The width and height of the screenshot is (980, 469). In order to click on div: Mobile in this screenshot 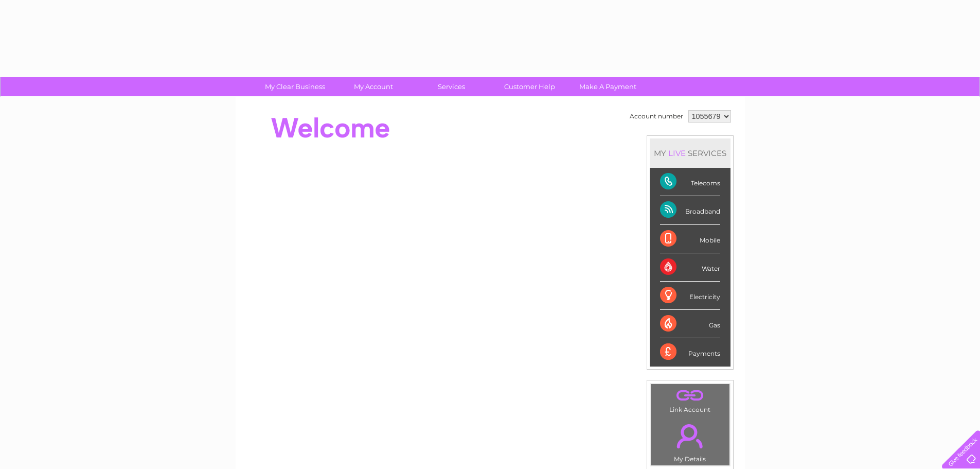, I will do `click(690, 238)`.